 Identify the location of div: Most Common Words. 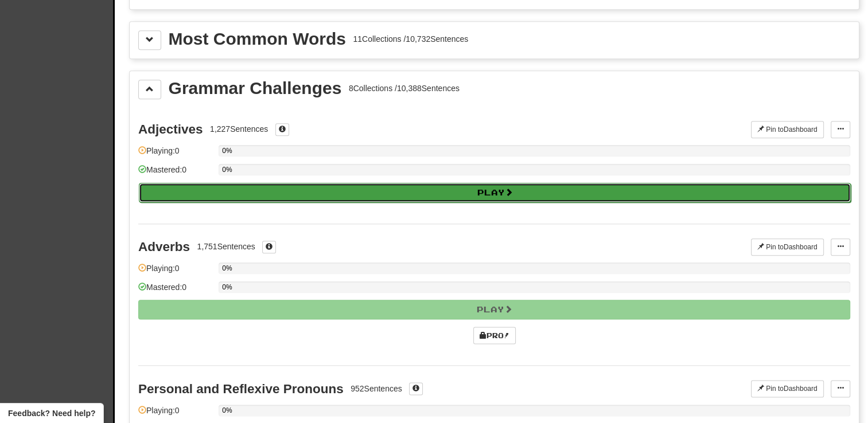
(257, 39).